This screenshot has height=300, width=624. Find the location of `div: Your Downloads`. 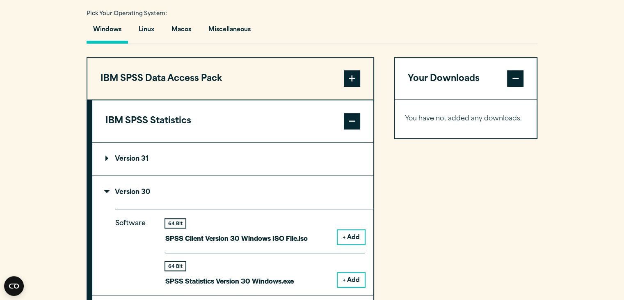

div: Your Downloads is located at coordinates (466, 119).